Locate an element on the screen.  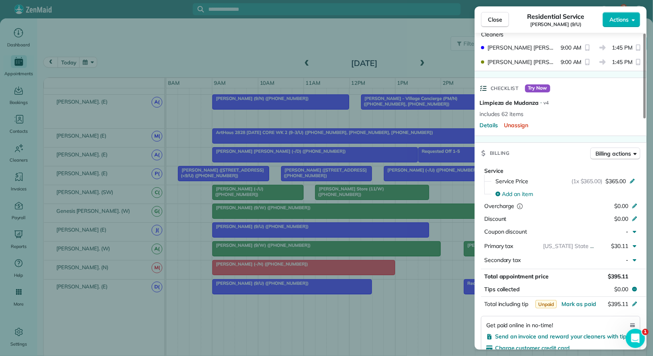
span: Checklist is located at coordinates (504, 88).